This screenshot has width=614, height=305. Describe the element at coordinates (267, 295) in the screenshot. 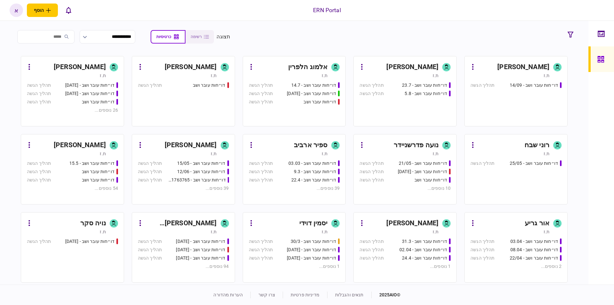

I see `a: צרו קשר` at that location.